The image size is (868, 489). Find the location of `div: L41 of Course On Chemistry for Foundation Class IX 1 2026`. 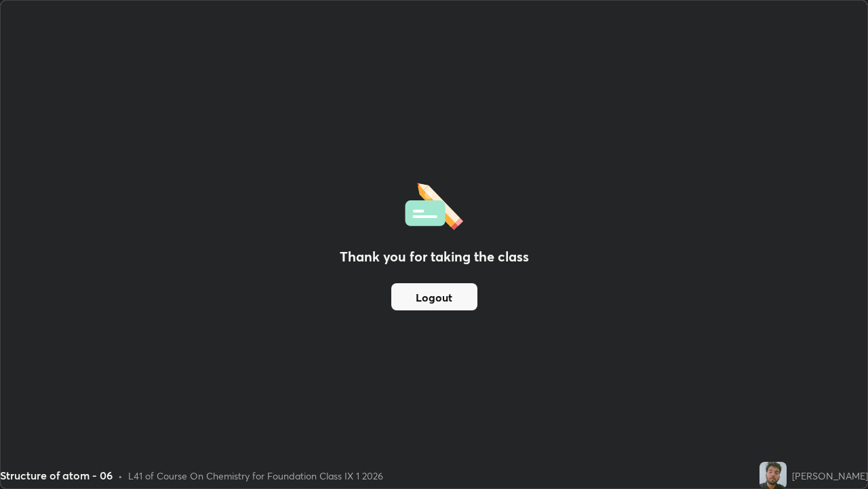

div: L41 of Course On Chemistry for Foundation Class IX 1 2026 is located at coordinates (256, 475).